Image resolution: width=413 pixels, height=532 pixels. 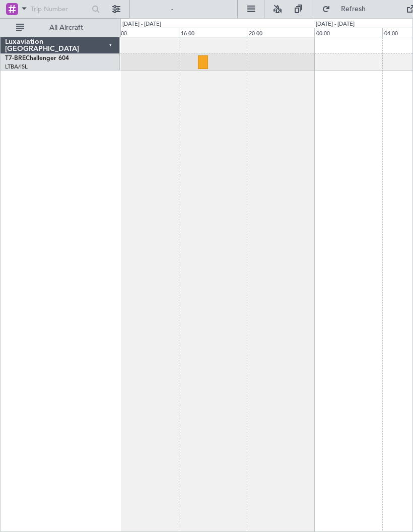 What do you see at coordinates (280, 32) in the screenshot?
I see `div: 20:00` at bounding box center [280, 32].